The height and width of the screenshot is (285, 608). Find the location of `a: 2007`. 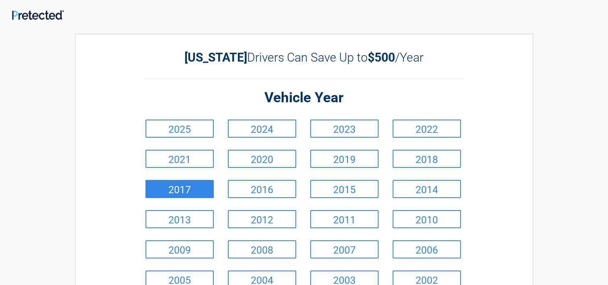

a: 2007 is located at coordinates (344, 249).